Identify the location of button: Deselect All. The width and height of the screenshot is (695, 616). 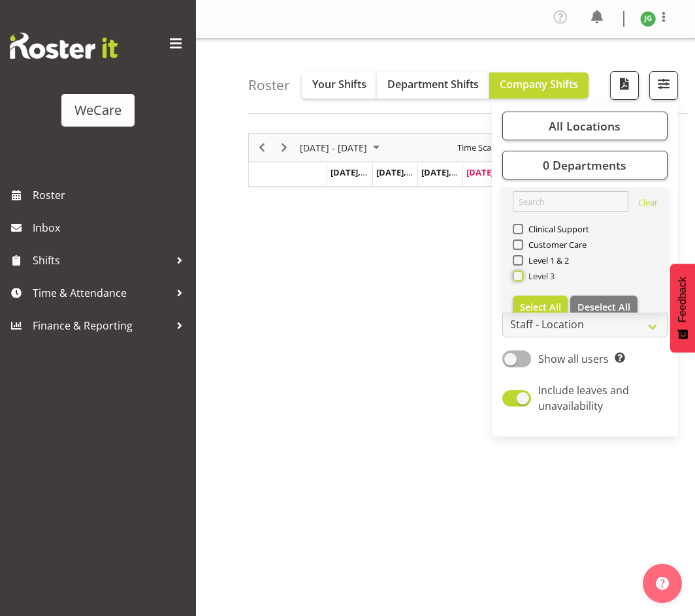
(603, 307).